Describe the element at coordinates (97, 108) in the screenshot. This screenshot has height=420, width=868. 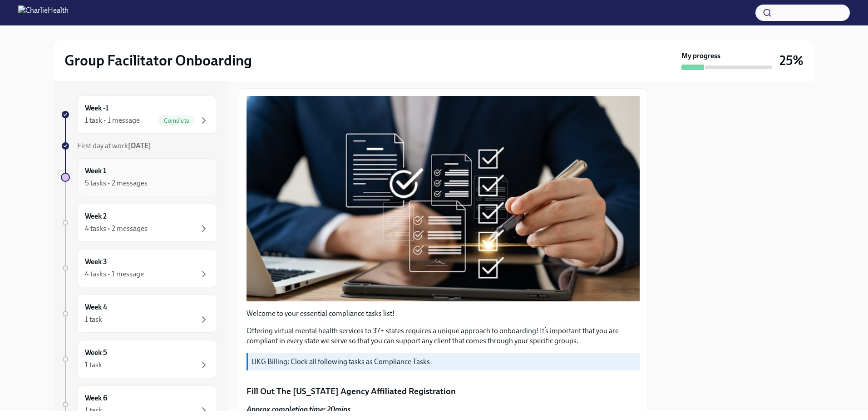
I see `h6: Week -1` at that location.